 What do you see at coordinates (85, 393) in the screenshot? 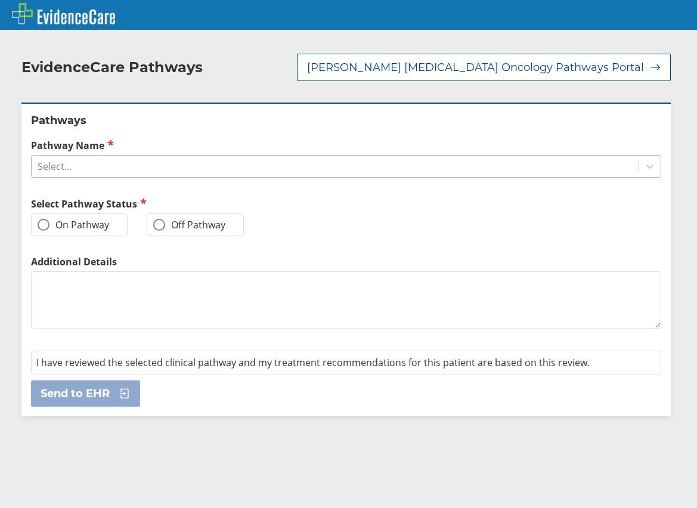
I see `button: Send to EHR` at bounding box center [85, 393].